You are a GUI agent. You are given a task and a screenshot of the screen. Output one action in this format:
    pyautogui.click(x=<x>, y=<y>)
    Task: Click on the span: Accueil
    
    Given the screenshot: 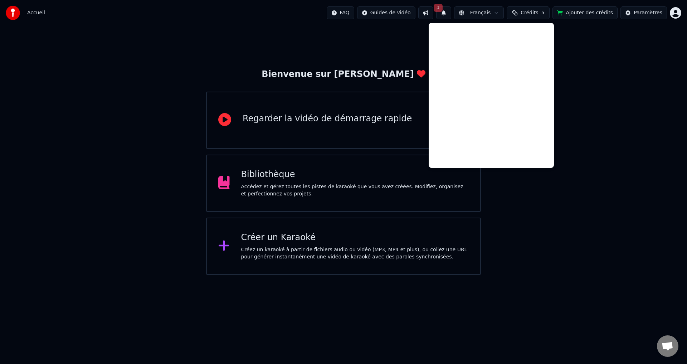 What is the action you would take?
    pyautogui.click(x=36, y=13)
    